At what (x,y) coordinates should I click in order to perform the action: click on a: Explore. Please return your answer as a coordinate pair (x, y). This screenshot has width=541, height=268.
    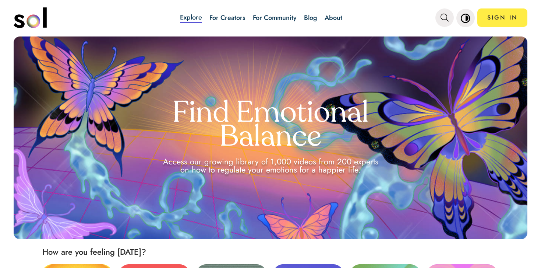
    Looking at the image, I should click on (191, 18).